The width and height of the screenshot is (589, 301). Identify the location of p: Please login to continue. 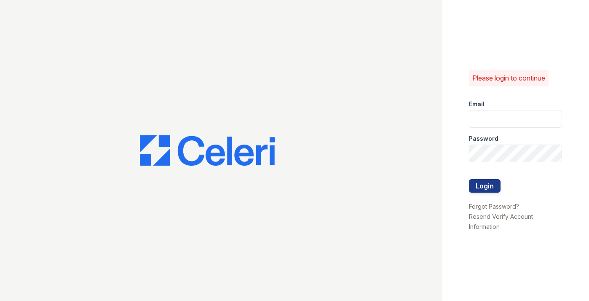
(508, 78).